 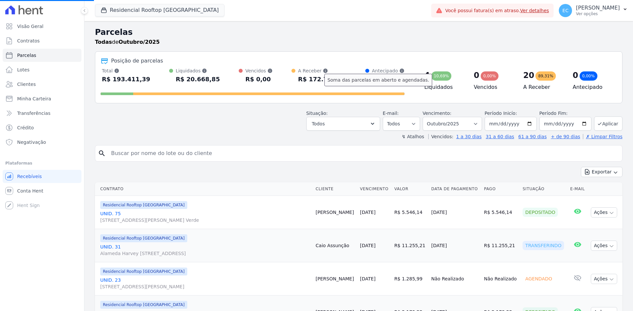 What do you see at coordinates (468, 137) in the screenshot?
I see `a: 1 a 30 dias` at bounding box center [468, 137].